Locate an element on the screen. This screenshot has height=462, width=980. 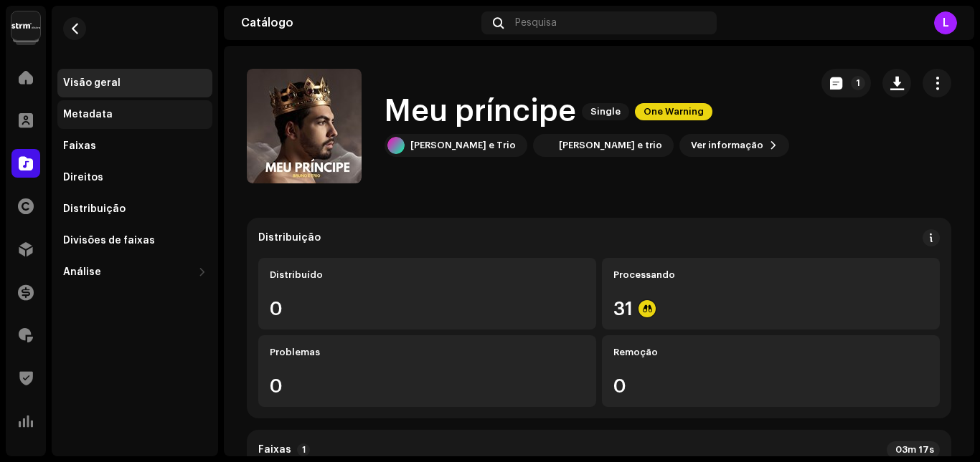
div: Processando is located at coordinates (770, 275).